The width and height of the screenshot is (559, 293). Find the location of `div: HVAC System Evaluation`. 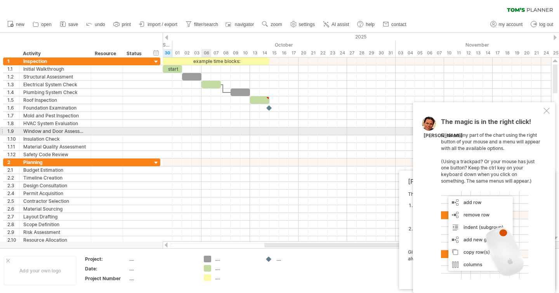

div: HVAC System Evaluation is located at coordinates (55, 123).